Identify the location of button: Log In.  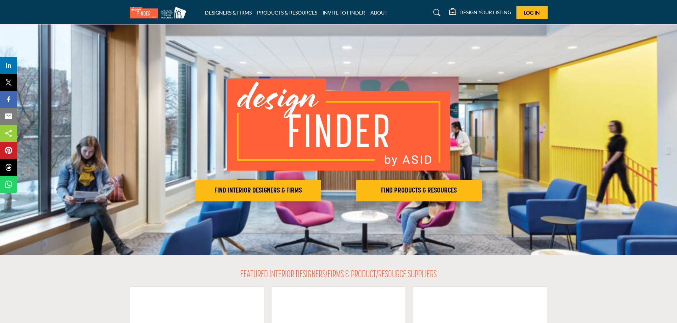
(532, 12).